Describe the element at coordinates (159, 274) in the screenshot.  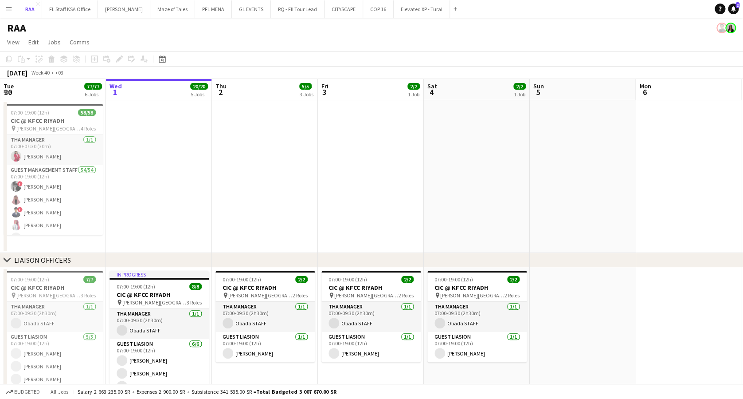
I see `div: In progress` at that location.